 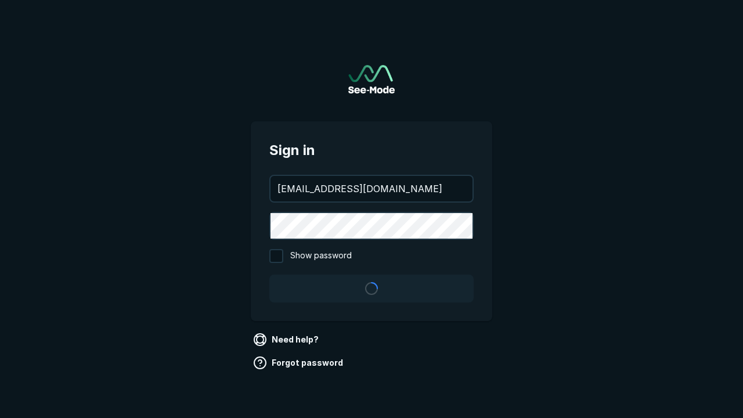 What do you see at coordinates (321, 256) in the screenshot?
I see `span: Show password` at bounding box center [321, 256].